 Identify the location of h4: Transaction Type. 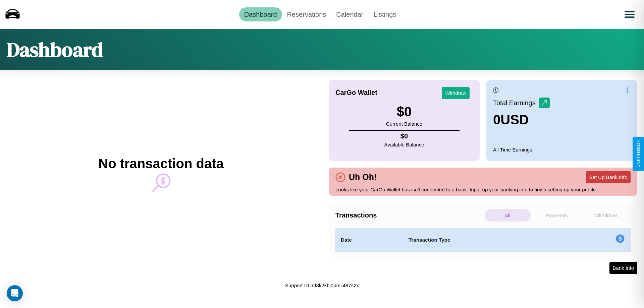
(485, 240).